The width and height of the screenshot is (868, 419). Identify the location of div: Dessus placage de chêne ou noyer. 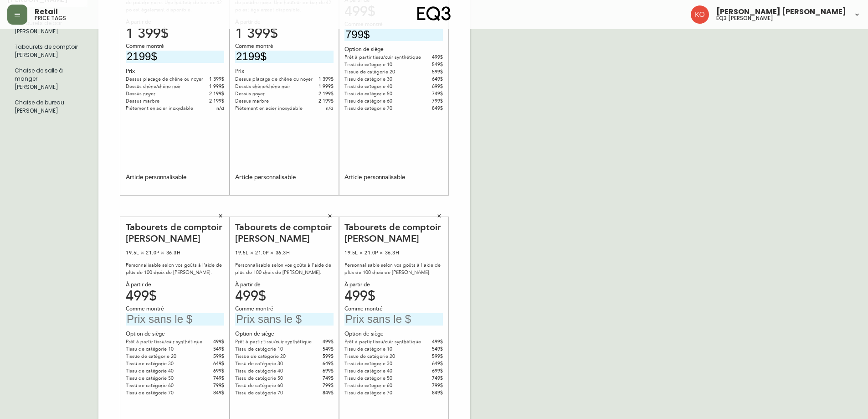
(276, 80).